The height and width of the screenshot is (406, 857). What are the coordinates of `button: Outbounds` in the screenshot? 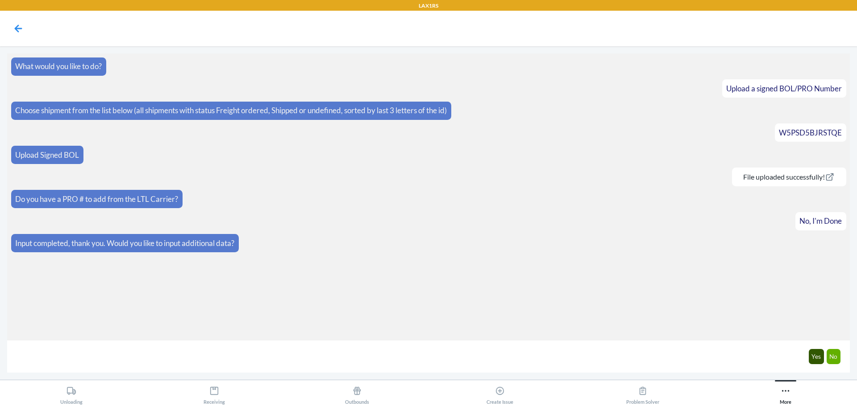 It's located at (357, 393).